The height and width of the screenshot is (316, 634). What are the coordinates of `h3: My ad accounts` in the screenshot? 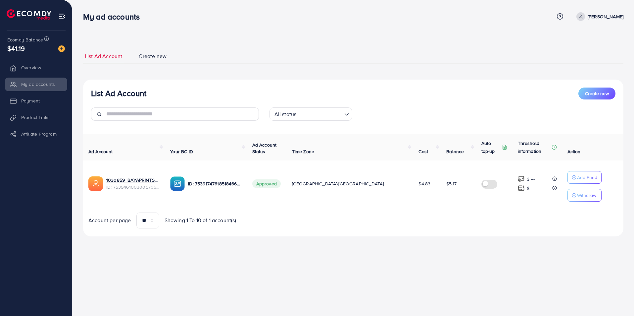 It's located at (114, 17).